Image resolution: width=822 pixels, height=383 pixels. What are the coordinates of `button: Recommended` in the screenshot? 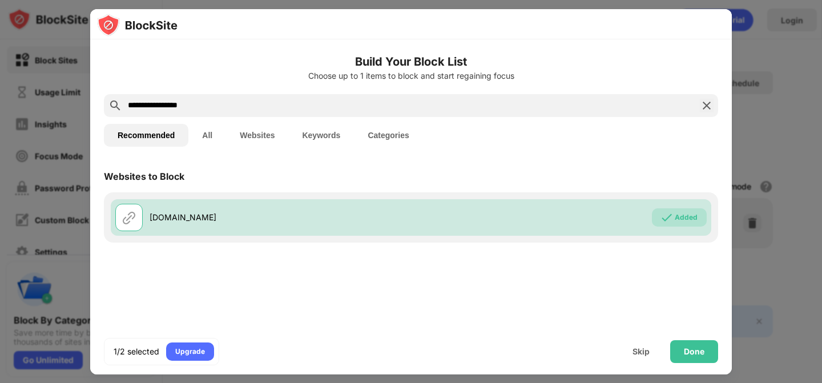 It's located at (146, 135).